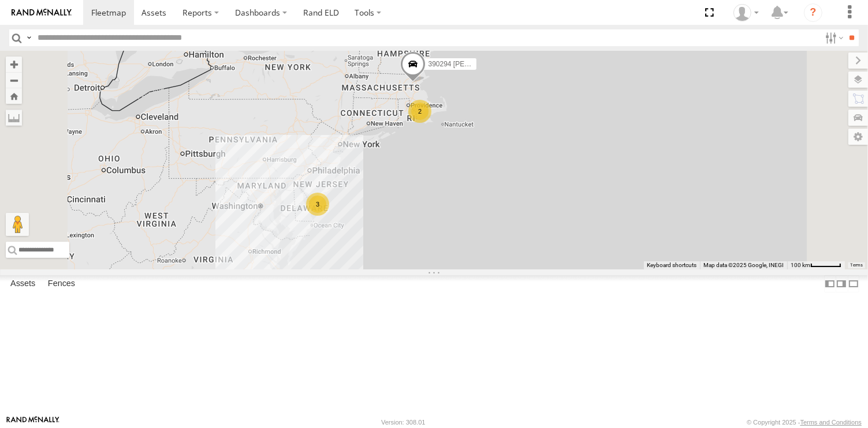 The width and height of the screenshot is (868, 428). What do you see at coordinates (23, 284) in the screenshot?
I see `label: Assets` at bounding box center [23, 284].